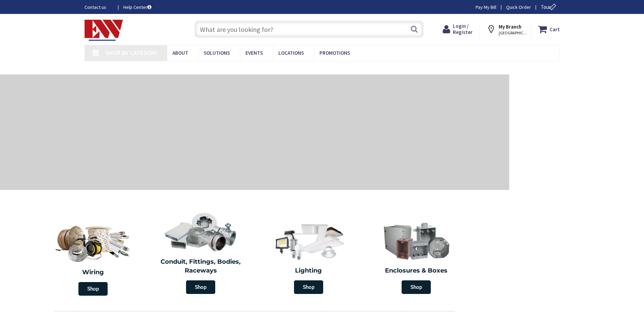 The image size is (644, 314). Describe the element at coordinates (291, 52) in the screenshot. I see `span: Locations` at that location.